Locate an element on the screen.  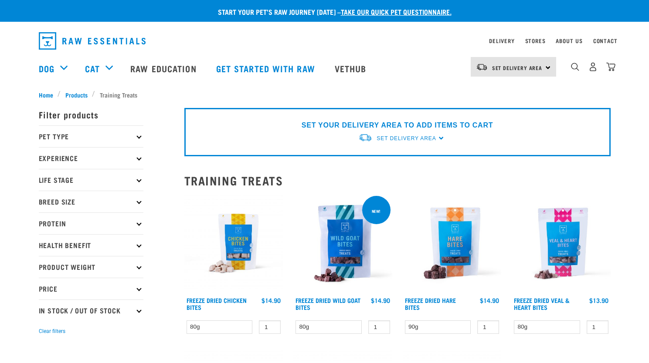
a: About Us is located at coordinates (569, 41).